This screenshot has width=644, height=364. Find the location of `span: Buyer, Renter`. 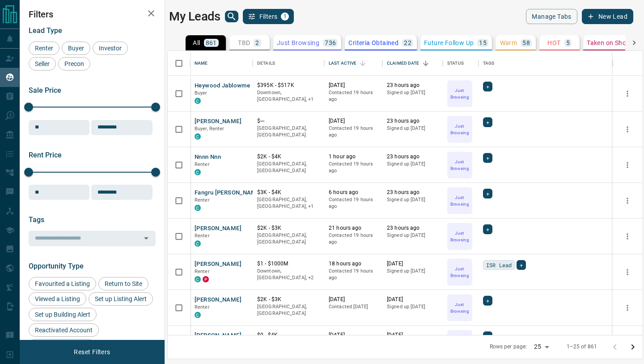

span: Buyer, Renter is located at coordinates (209, 129).